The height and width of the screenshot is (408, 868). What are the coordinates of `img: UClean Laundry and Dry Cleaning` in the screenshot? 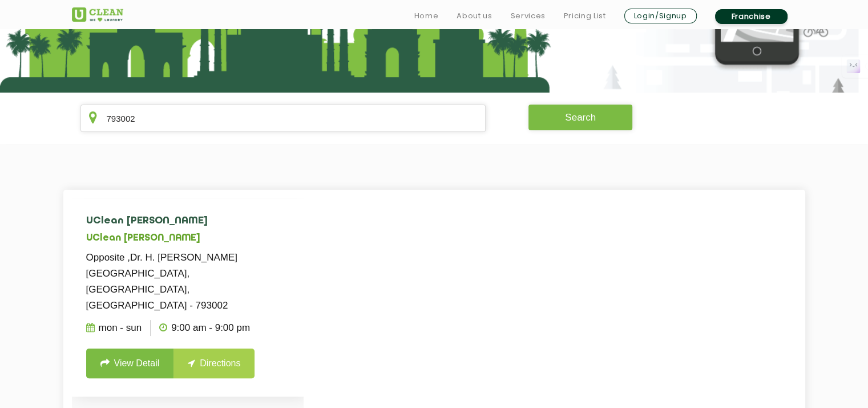 It's located at (97, 14).